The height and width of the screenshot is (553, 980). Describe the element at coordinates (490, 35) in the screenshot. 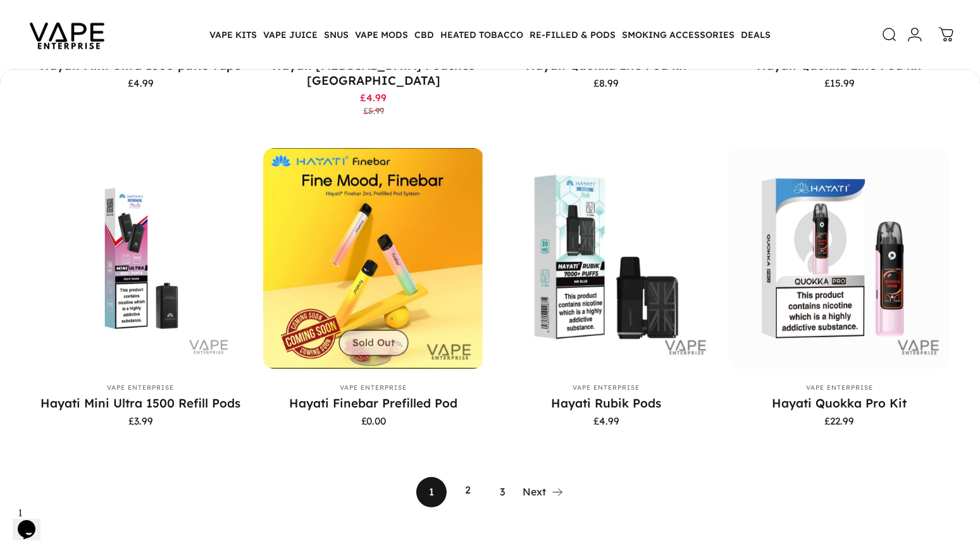

I see `nav: Primary` at that location.